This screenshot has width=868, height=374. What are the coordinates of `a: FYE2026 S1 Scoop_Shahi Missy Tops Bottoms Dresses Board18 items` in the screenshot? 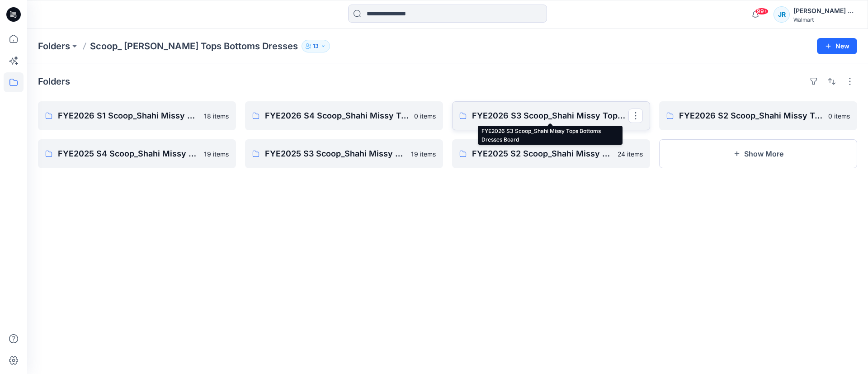 It's located at (137, 116).